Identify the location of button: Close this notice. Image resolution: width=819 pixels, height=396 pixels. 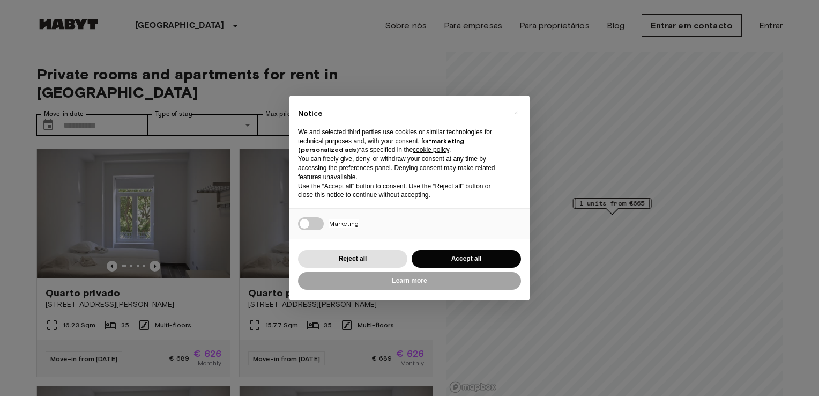
(516, 113).